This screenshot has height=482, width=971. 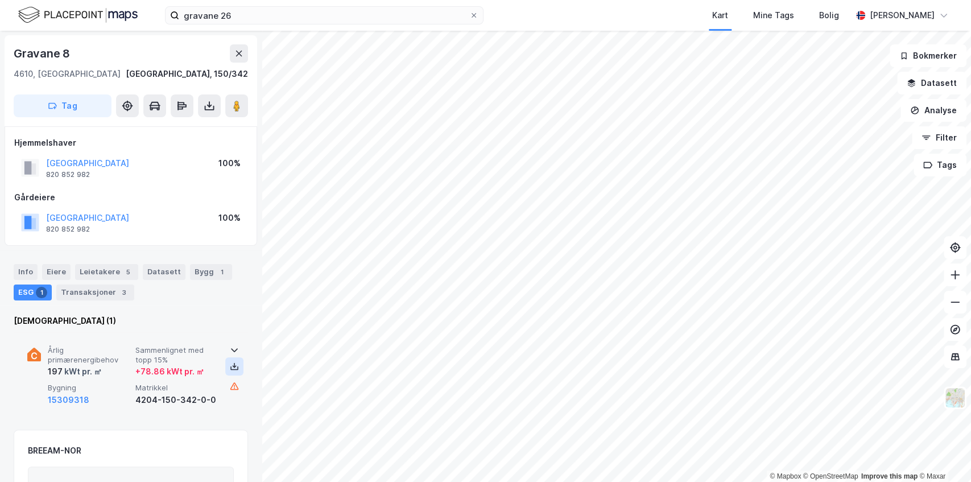 What do you see at coordinates (68, 400) in the screenshot?
I see `button: 15309318` at bounding box center [68, 400].